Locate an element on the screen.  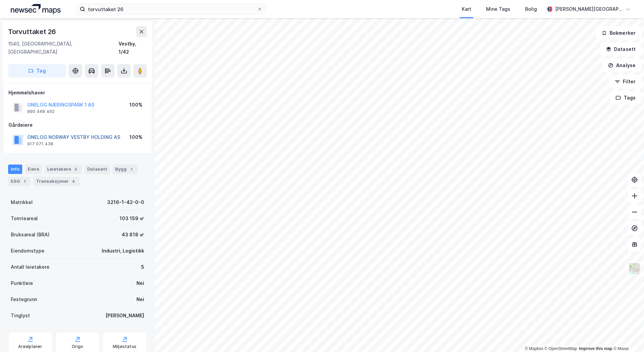
div: 43 818 ㎡ is located at coordinates (133, 235).